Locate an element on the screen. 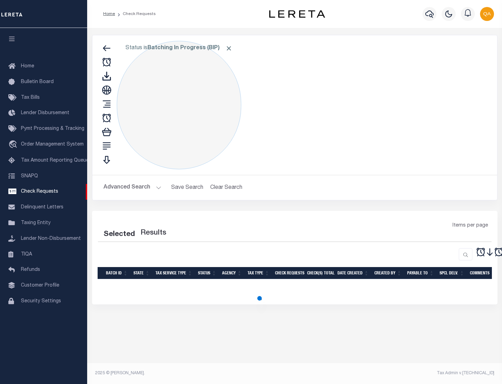 The height and width of the screenshot is (384, 502). span: TIQA is located at coordinates (27, 254).